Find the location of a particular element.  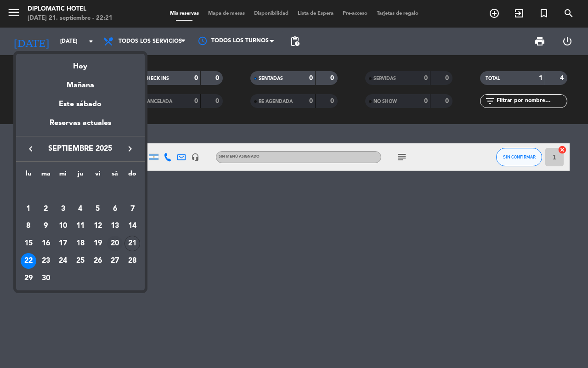

td: 3 de septiembre de 2025 is located at coordinates (63, 209).